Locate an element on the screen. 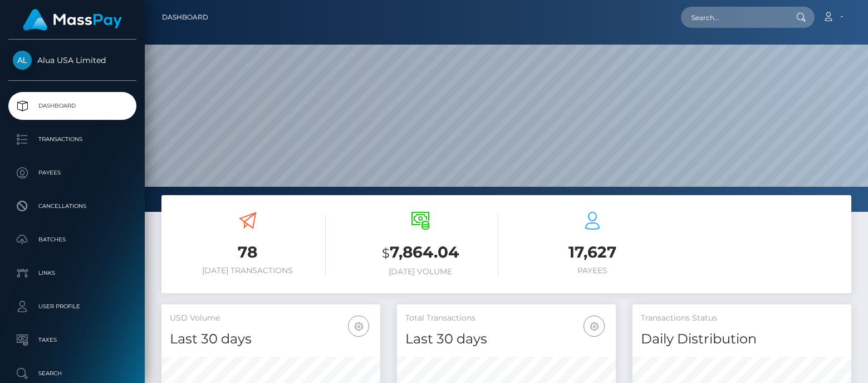 This screenshot has height=383, width=868. p: Dashboard is located at coordinates (72, 106).